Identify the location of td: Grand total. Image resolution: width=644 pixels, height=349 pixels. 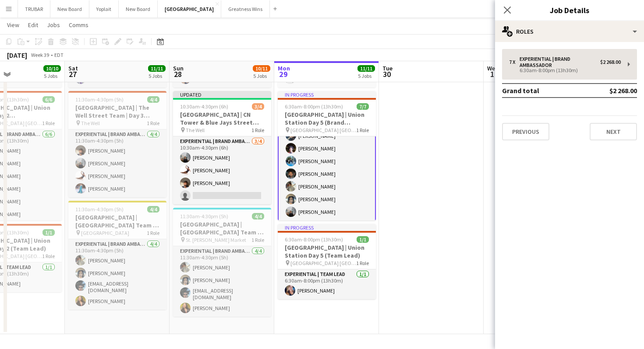
(542, 91).